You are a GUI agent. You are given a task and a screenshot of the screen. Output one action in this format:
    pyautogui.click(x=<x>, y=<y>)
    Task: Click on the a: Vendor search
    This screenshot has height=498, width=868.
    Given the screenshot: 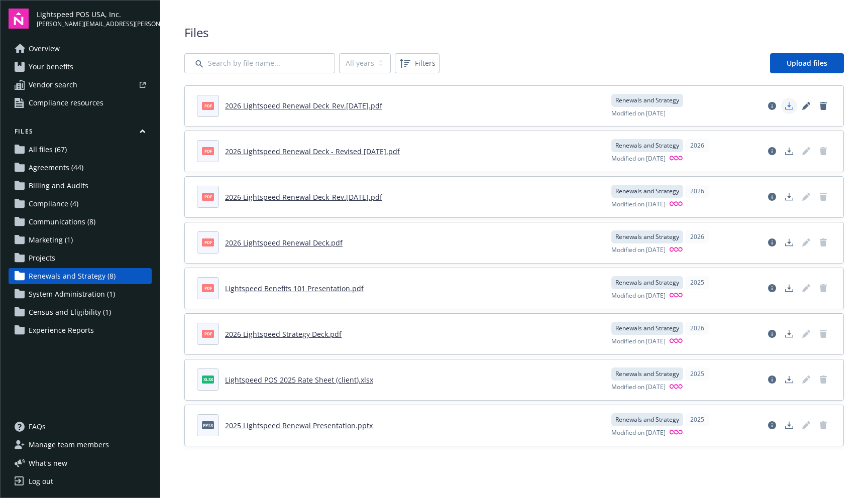 What is the action you would take?
    pyautogui.click(x=80, y=85)
    